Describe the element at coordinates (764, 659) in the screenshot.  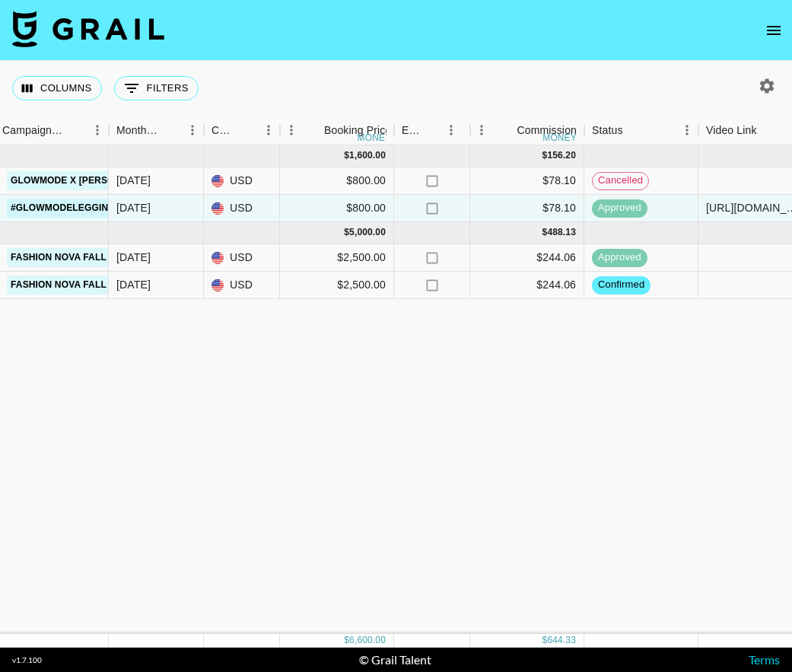
I see `a: Terms` at that location.